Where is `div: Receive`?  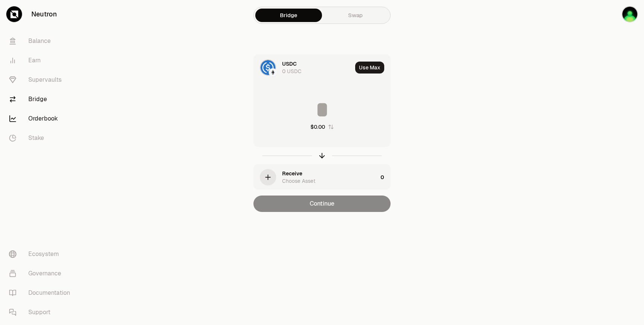
div: Receive is located at coordinates (292, 173).